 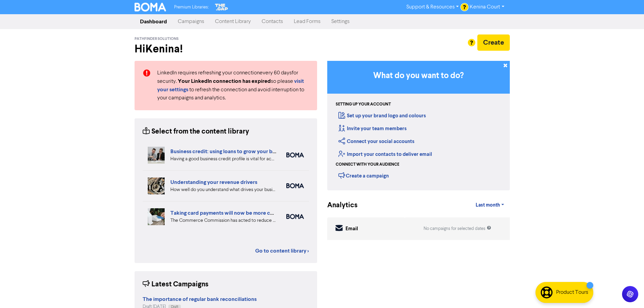 I want to click on a: Dashboard, so click(x=153, y=21).